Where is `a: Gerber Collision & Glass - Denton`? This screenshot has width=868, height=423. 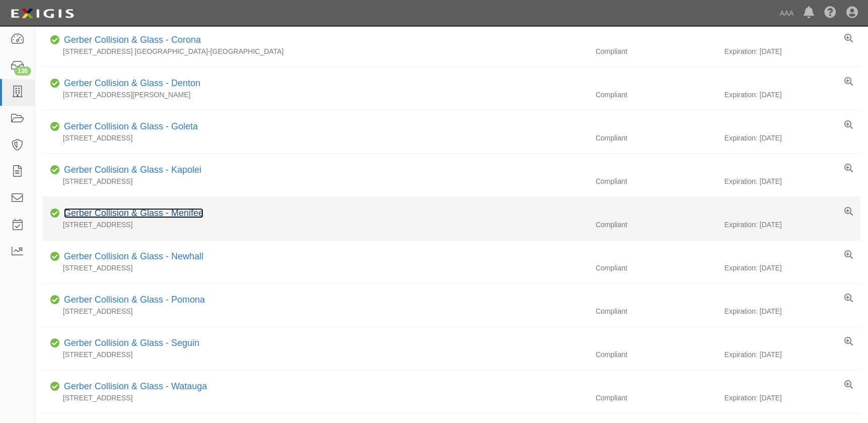 a: Gerber Collision & Glass - Denton is located at coordinates (132, 83).